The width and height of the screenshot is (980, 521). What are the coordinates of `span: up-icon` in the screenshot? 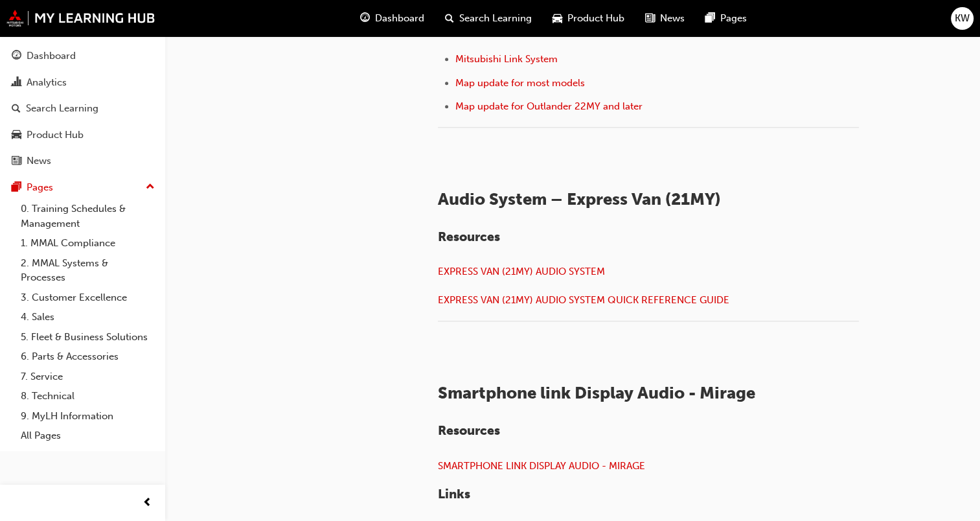 It's located at (150, 187).